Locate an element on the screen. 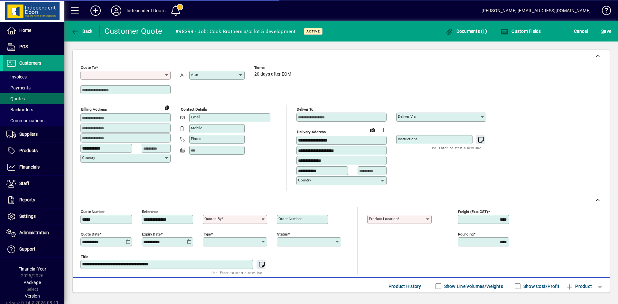  mat-label: Attn is located at coordinates (194, 75).